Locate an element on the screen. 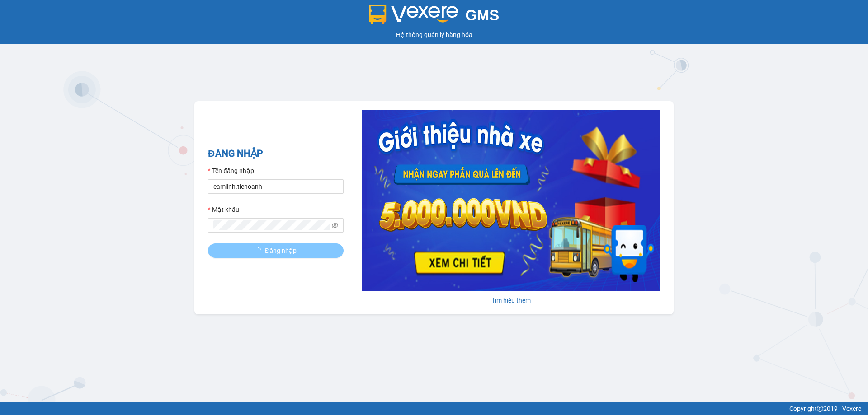 The image size is (868, 415). div: Tìm hiểu thêm is located at coordinates (511, 300).